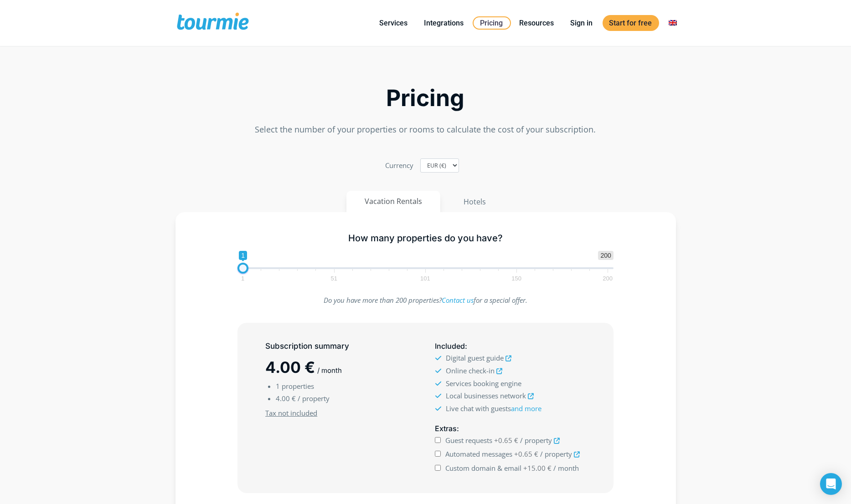 This screenshot has width=851, height=504. Describe the element at coordinates (457, 301) in the screenshot. I see `a: Contact us` at that location.